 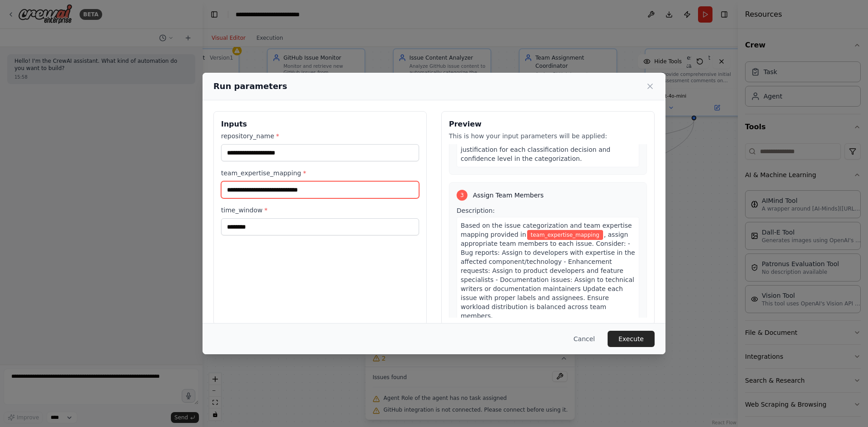 I want to click on span: Variable: team_expertise_mapping, so click(x=565, y=235).